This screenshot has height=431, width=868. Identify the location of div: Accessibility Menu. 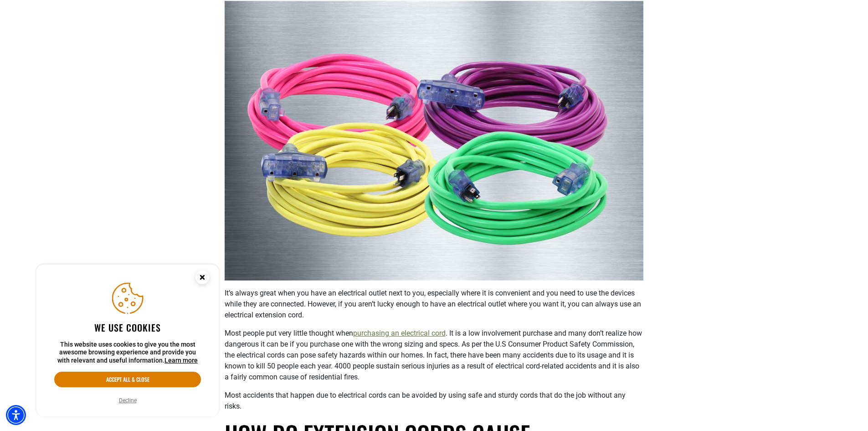
(16, 415).